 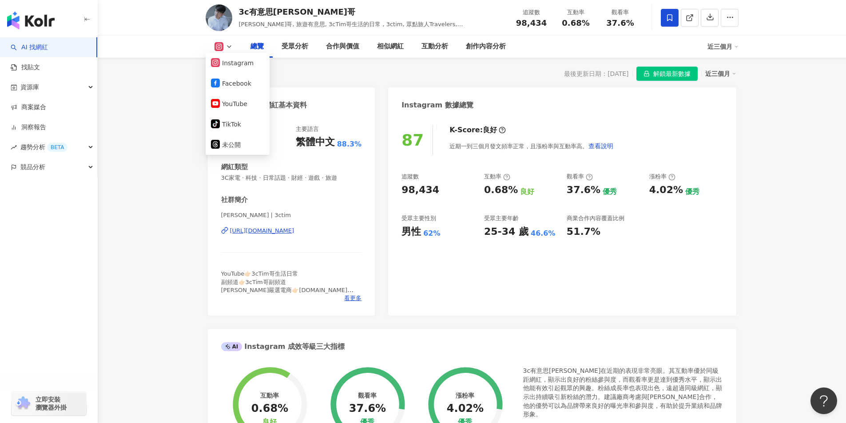 I want to click on span: 3C家電 · 科技 · 日常話題 · 財經 · 遊戲 · 旅遊, so click(x=291, y=178).